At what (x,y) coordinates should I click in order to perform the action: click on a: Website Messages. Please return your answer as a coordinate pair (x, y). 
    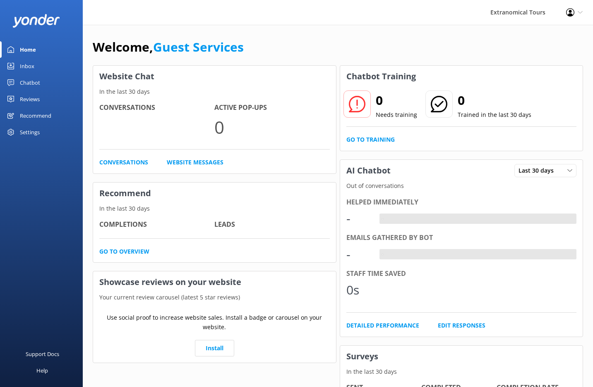
    Looking at the image, I should click on (195, 163).